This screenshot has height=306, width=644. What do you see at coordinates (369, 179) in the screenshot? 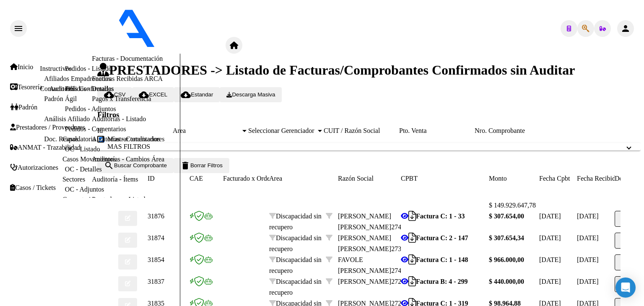
I see `datatable-header-cell: Razón Social` at bounding box center [369, 179].